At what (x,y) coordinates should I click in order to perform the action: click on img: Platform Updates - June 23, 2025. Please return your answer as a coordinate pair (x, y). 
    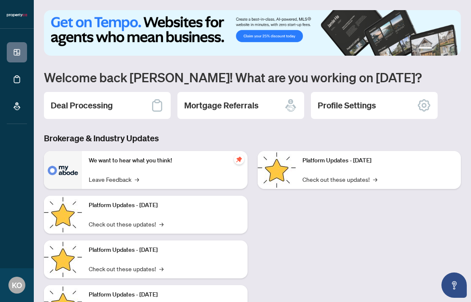
    Looking at the image, I should click on (277, 170).